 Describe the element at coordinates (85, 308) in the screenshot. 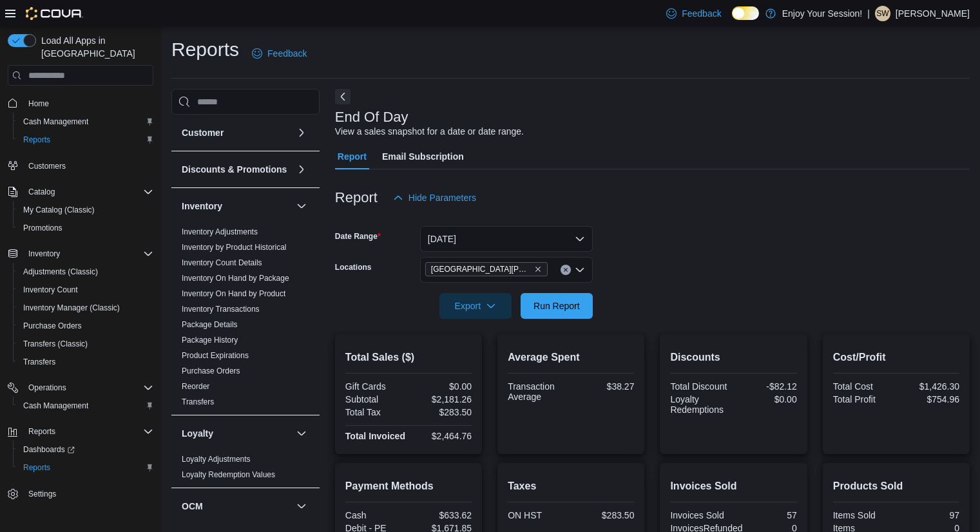

I see `button: Inventory Manager (Classic)` at that location.